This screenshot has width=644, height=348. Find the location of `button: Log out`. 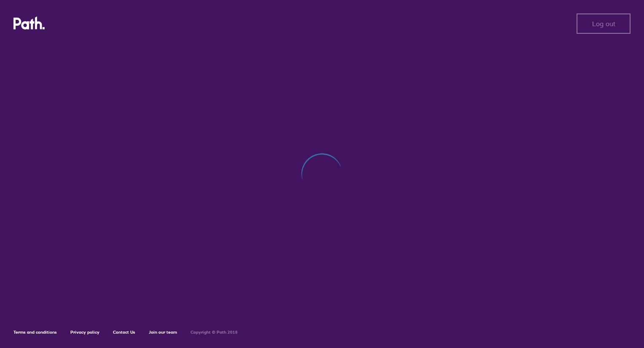

button: Log out is located at coordinates (603, 24).